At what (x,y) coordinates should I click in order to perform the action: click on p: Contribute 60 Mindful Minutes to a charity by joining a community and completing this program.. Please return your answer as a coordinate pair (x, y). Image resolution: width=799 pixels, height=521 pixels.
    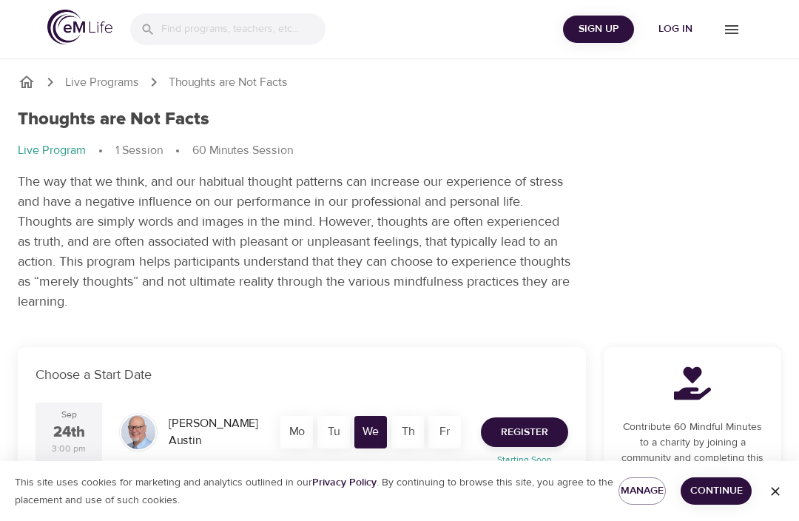
    Looking at the image, I should click on (693, 451).